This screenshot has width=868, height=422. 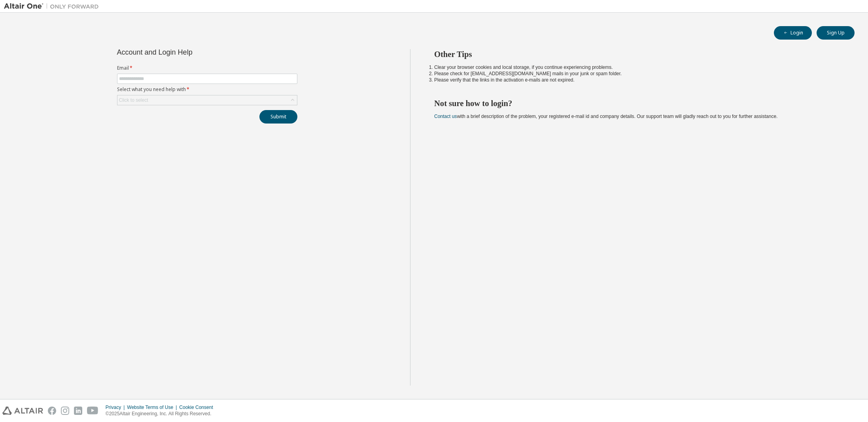 What do you see at coordinates (53, 6) in the screenshot?
I see `img: Altair One` at bounding box center [53, 6].